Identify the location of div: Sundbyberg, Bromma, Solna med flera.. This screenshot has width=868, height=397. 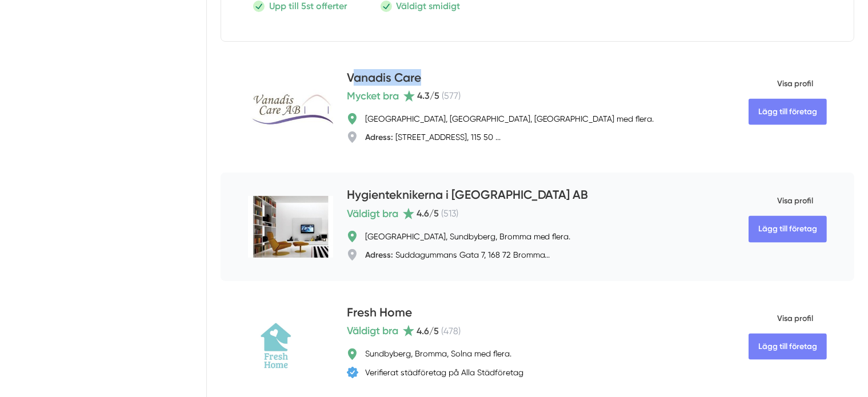
(438, 353).